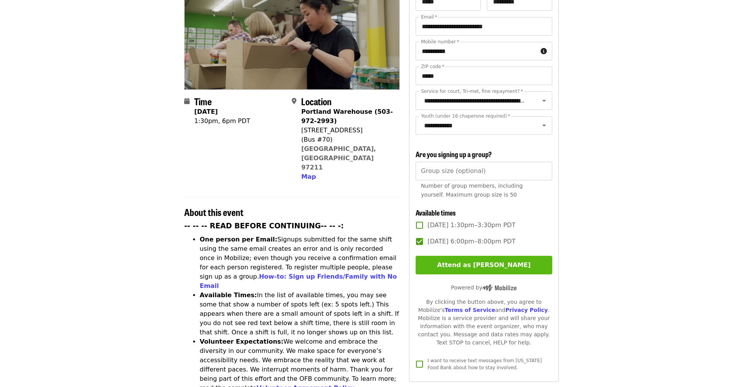  Describe the element at coordinates (347, 140) in the screenshot. I see `div: (Bus #70)` at that location.